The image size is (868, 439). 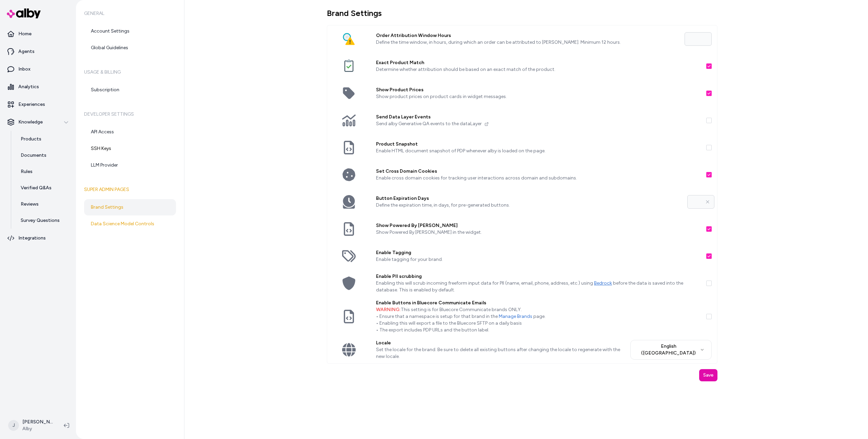 What do you see at coordinates (500, 353) in the screenshot?
I see `p: Set the locale for the brand. Be sure to delete all existing buttons after changing the locale to...` at bounding box center [500, 353].